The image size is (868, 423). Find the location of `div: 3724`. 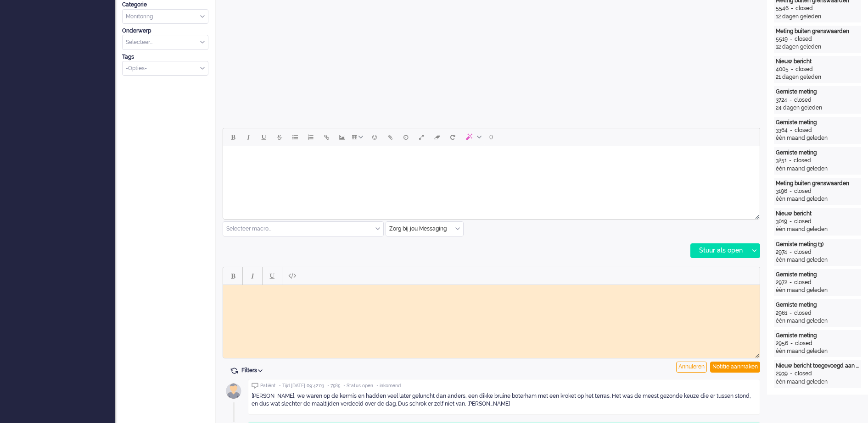

div: 3724 is located at coordinates (781, 100).